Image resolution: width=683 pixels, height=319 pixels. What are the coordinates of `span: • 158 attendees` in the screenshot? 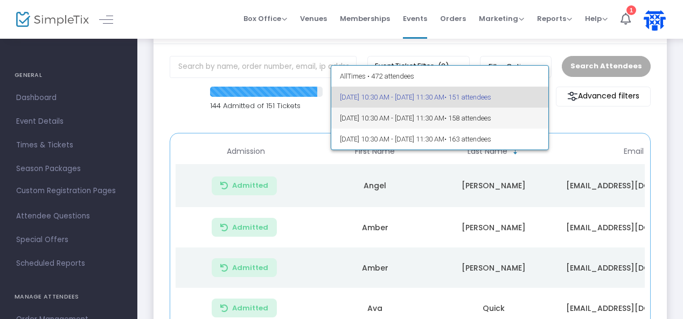 It's located at (467, 118).